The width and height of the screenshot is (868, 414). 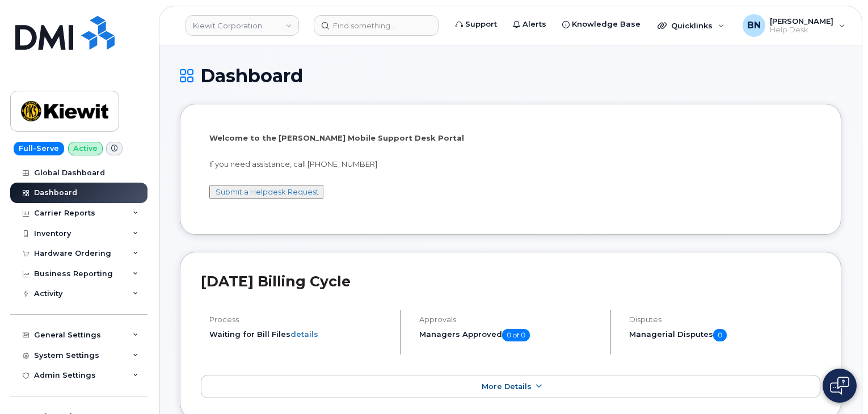 What do you see at coordinates (510, 75) in the screenshot?
I see `h1: Dashboard` at bounding box center [510, 75].